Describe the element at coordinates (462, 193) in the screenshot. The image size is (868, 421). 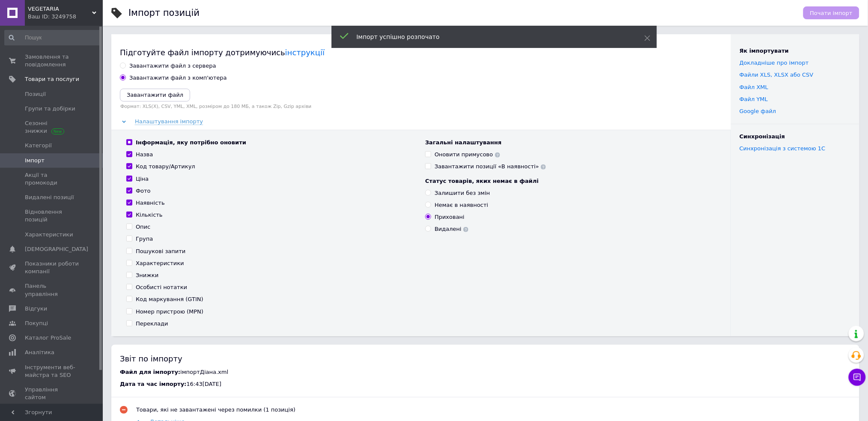
I see `div: Залишити без змін` at that location.